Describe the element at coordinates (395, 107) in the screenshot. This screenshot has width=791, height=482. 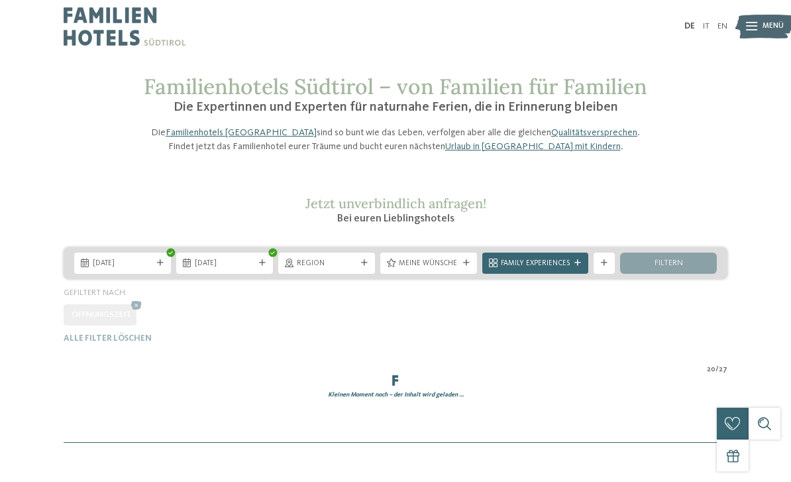
I see `span: Die Expertinnen und Experten für naturnahe Ferien, die in Erinnerung bleiben` at that location.